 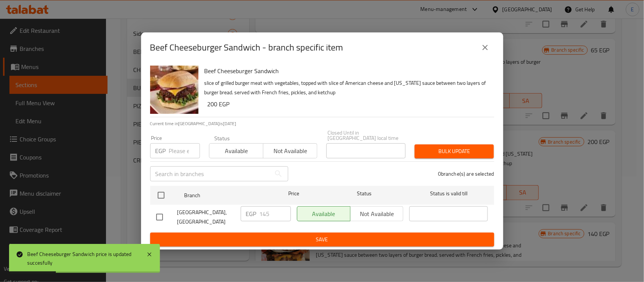 What do you see at coordinates (346, 71) in the screenshot?
I see `h6: Beef Cheeseburger Sandwich` at bounding box center [346, 71].